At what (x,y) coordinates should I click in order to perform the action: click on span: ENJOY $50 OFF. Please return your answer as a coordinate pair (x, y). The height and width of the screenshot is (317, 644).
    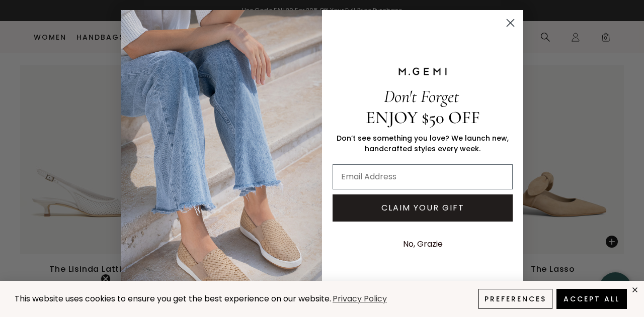
    Looking at the image, I should click on (422, 118).